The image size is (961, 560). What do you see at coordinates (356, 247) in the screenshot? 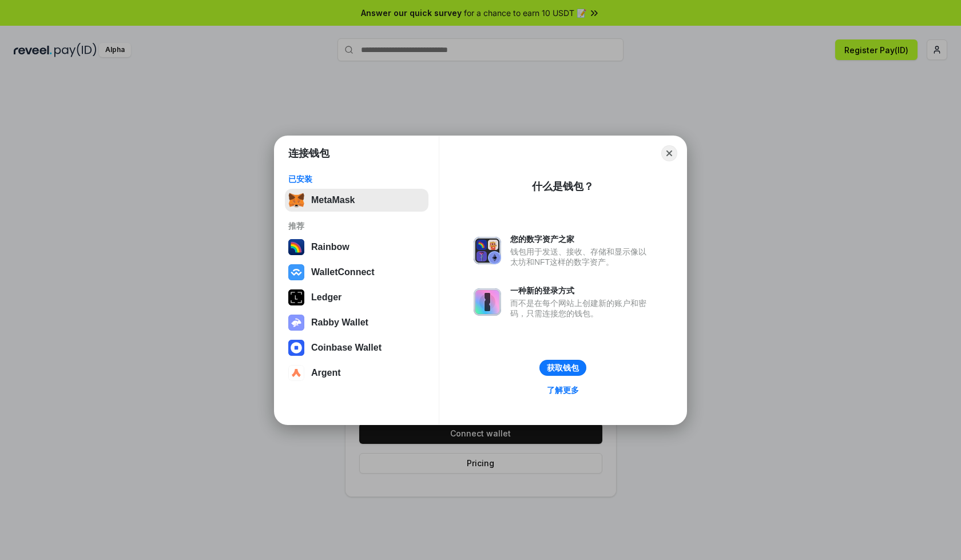
I see `button: Rainbow` at bounding box center [356, 247].